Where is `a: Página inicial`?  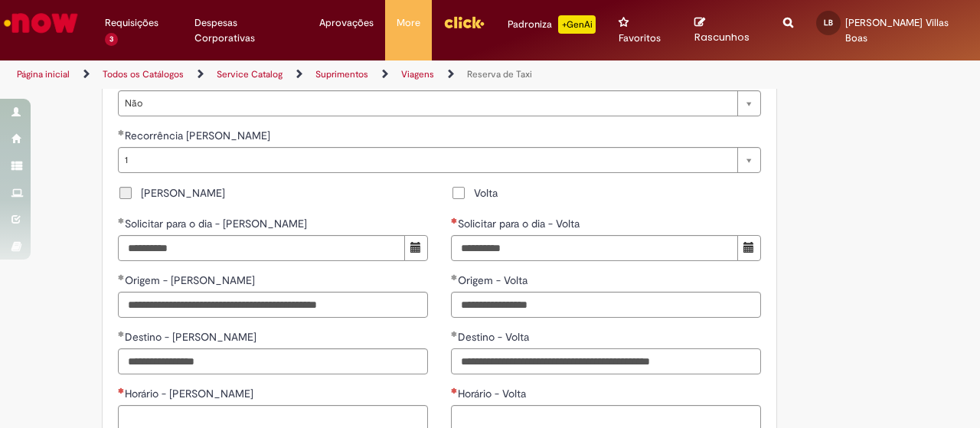 a: Página inicial is located at coordinates (43, 74).